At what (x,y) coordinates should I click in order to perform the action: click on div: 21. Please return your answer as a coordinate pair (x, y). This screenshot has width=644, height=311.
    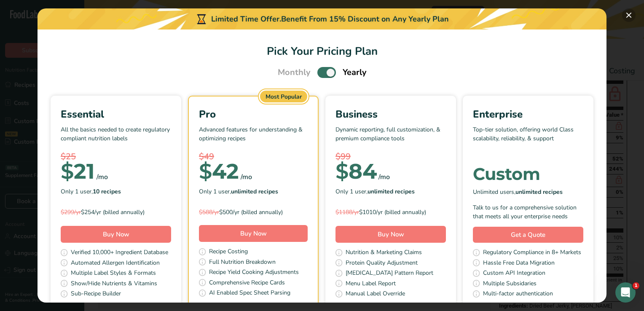
    Looking at the image, I should click on (77, 171).